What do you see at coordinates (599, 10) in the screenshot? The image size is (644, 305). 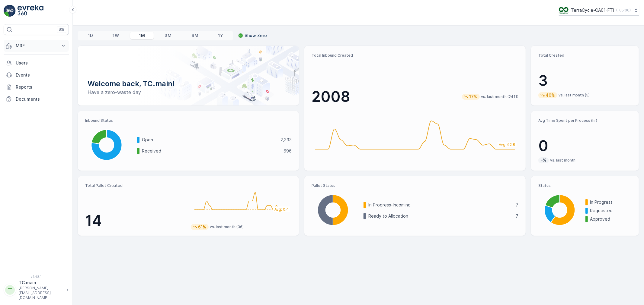 I see `button: TerraCycle-CA01-FTI(-05:00)` at bounding box center [599, 10].